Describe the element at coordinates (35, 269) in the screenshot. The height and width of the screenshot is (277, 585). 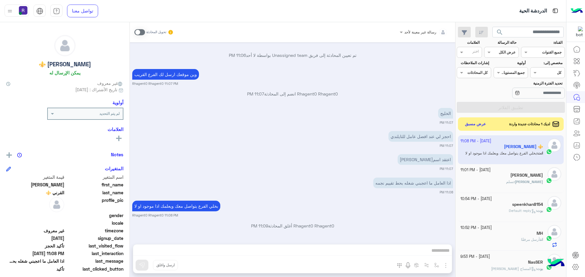
I see `span: تأكيد` at that location.